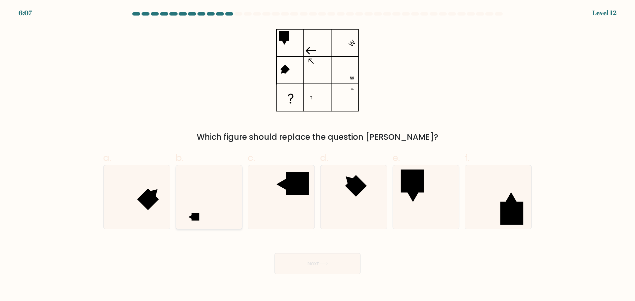 The image size is (635, 301). Describe the element at coordinates (604, 13) in the screenshot. I see `div: Level 12` at that location.